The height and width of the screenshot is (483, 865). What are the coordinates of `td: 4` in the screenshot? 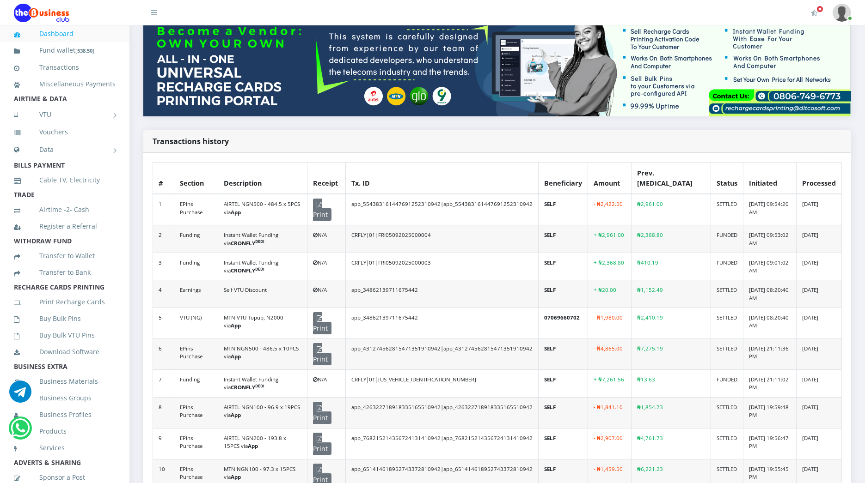 It's located at (164, 294).